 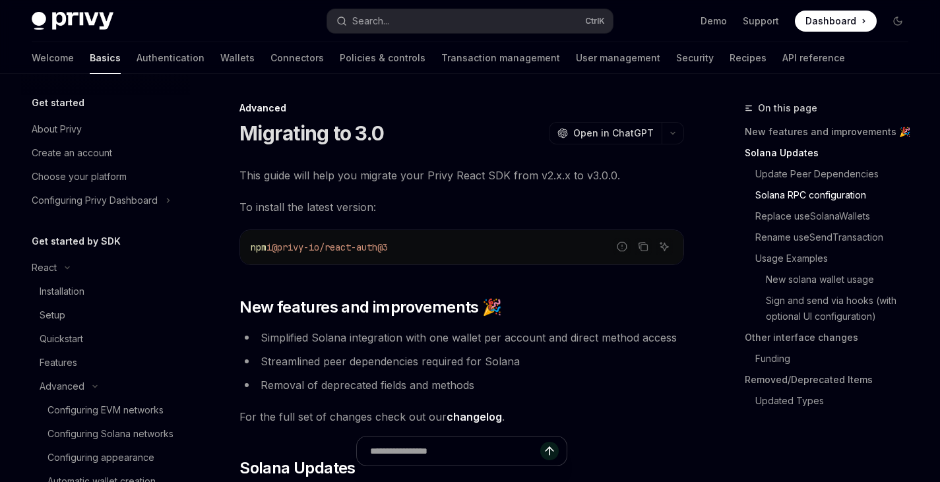 I want to click on span: New features and improvements 🎉, so click(x=370, y=307).